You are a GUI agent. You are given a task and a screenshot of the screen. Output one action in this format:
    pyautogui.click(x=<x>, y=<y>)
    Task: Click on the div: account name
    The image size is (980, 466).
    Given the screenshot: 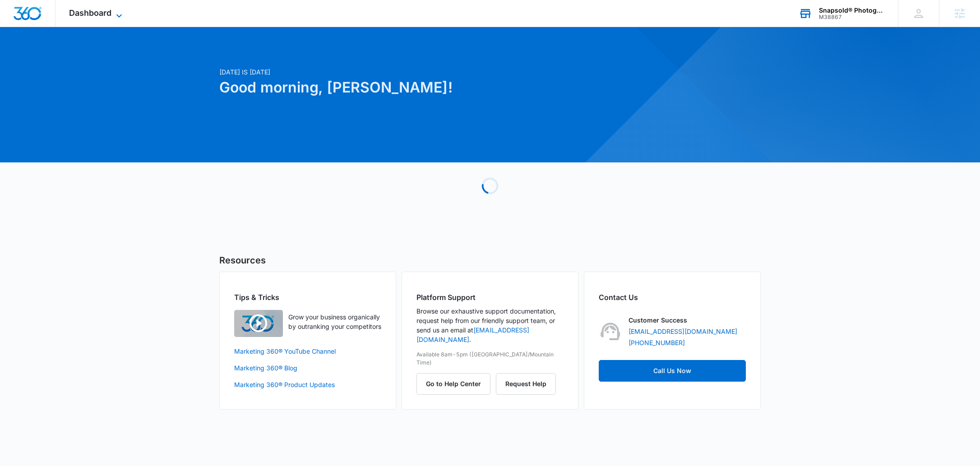 What is the action you would take?
    pyautogui.click(x=852, y=11)
    